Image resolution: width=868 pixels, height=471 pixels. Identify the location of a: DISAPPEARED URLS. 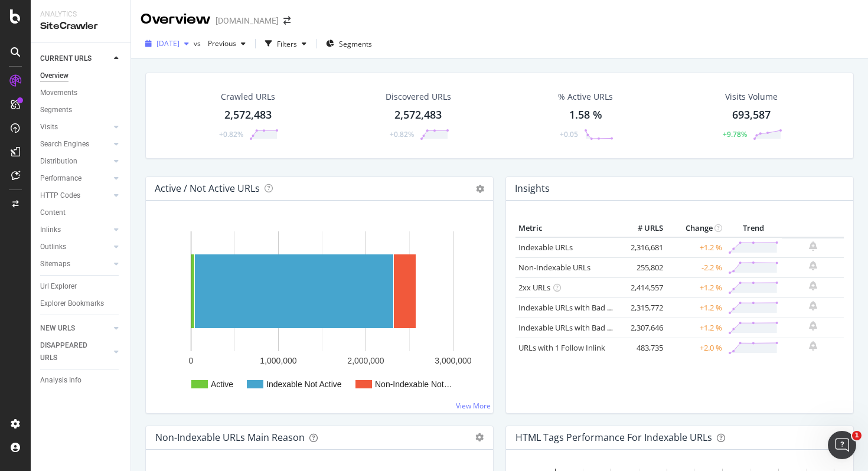
(75, 352).